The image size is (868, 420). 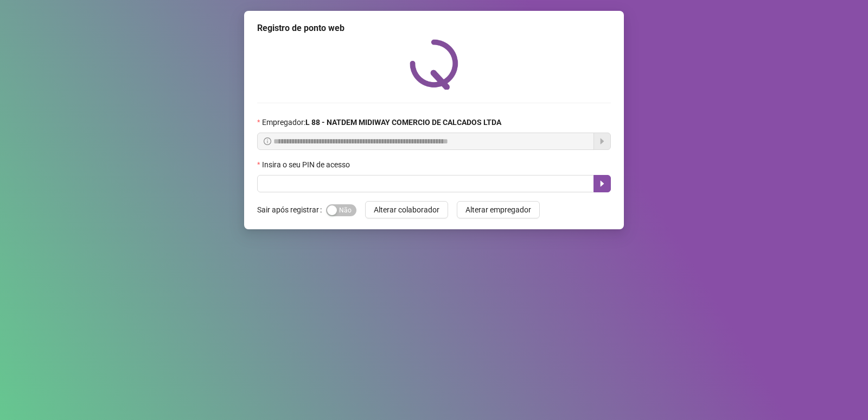 I want to click on label: Insira o seu PIN de acesso, so click(x=307, y=164).